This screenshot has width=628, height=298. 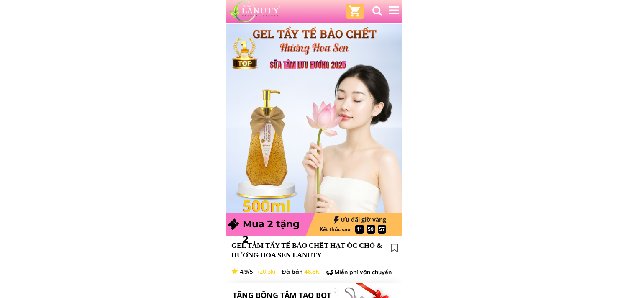 What do you see at coordinates (251, 272) in the screenshot?
I see `h3: 4.9/5` at bounding box center [251, 272].